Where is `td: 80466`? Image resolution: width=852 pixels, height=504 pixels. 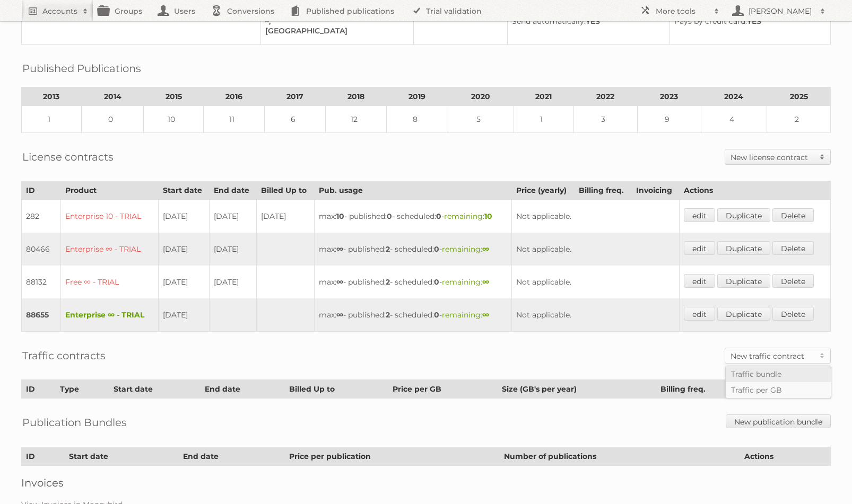
td: 80466 is located at coordinates (41, 249).